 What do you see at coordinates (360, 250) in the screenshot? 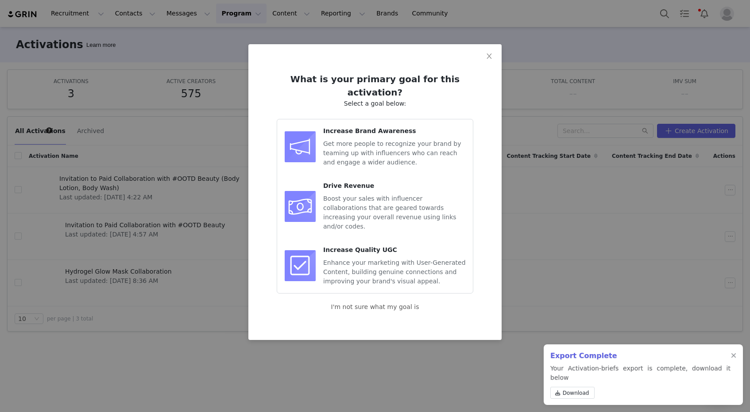
I see `span: Increase Quality UGC` at bounding box center [360, 250].